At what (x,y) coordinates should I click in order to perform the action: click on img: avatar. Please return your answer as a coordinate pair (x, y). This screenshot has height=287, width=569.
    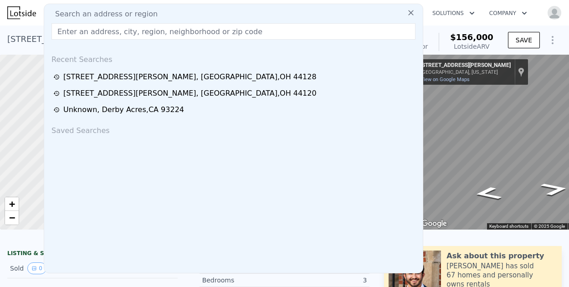
    Looking at the image, I should click on (554, 13).